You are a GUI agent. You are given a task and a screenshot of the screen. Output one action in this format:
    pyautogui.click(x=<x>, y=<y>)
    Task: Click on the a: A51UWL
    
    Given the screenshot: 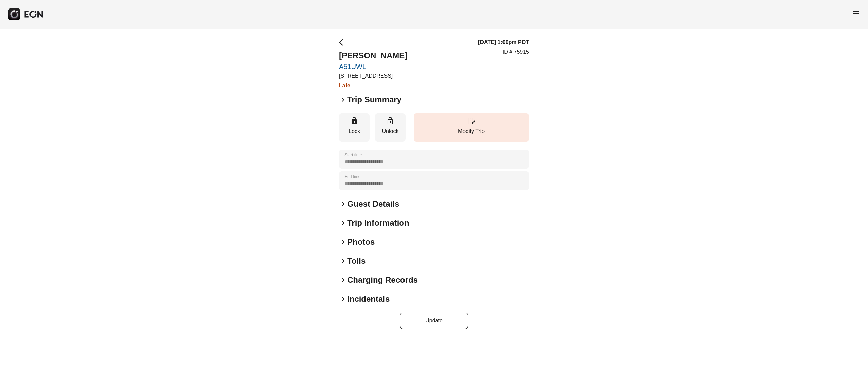 What is the action you would take?
    pyautogui.click(x=373, y=66)
    